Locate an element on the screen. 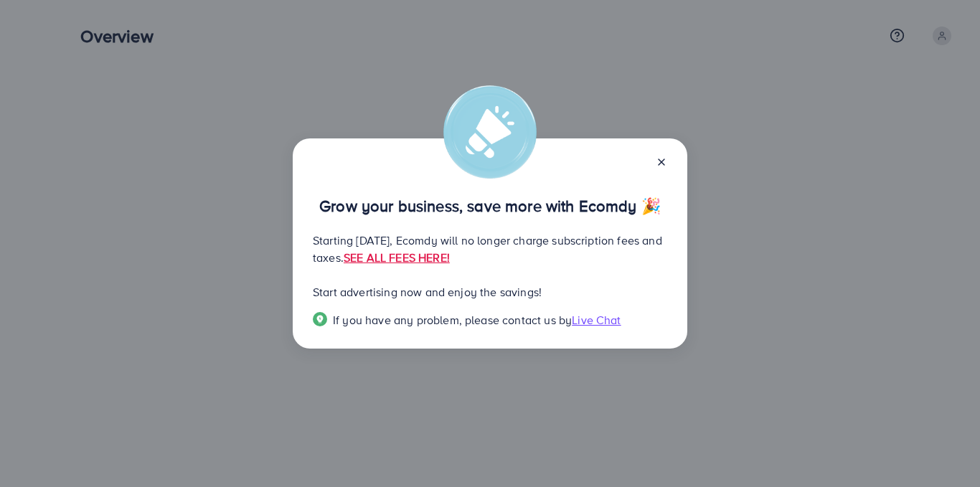  p: Start advertising now and enjoy the savings! is located at coordinates (490, 292).